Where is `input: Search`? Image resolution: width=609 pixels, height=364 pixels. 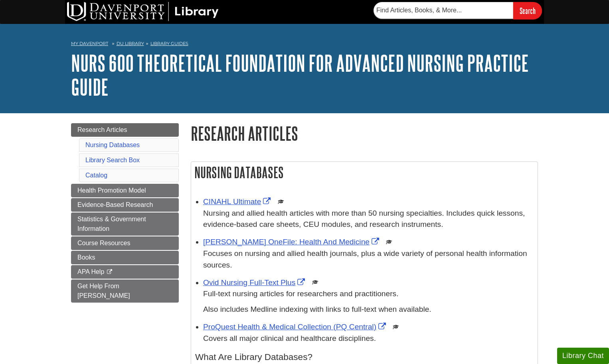 input: Search is located at coordinates (527, 10).